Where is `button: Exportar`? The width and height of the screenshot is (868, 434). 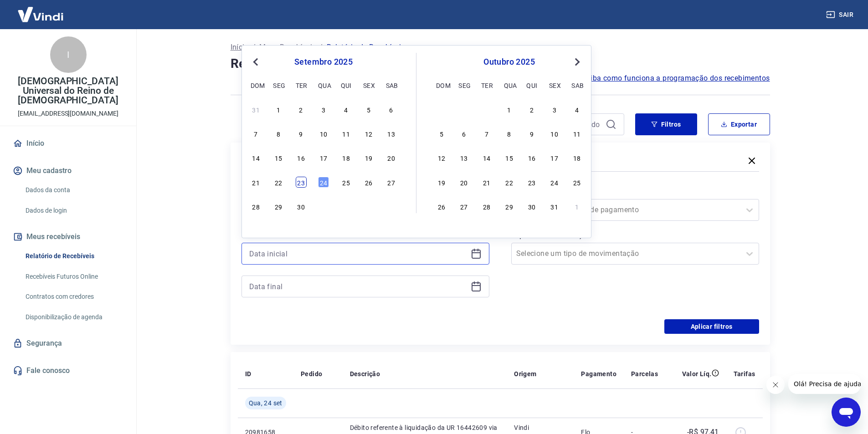
button: Exportar is located at coordinates (739, 124).